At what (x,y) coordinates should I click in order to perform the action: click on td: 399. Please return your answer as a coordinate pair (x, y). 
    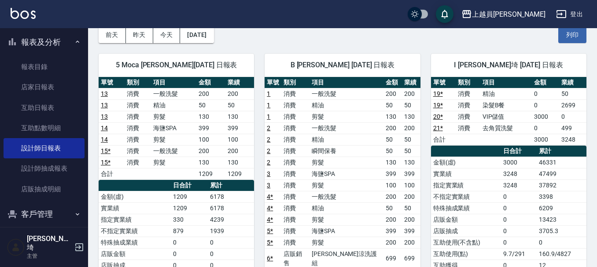
    Looking at the image, I should click on (392, 174).